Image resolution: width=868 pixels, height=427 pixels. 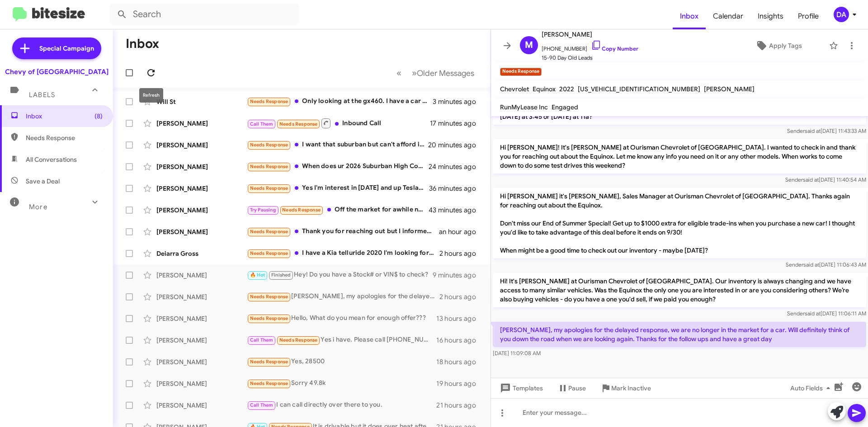 I want to click on button: Previous, so click(x=399, y=72).